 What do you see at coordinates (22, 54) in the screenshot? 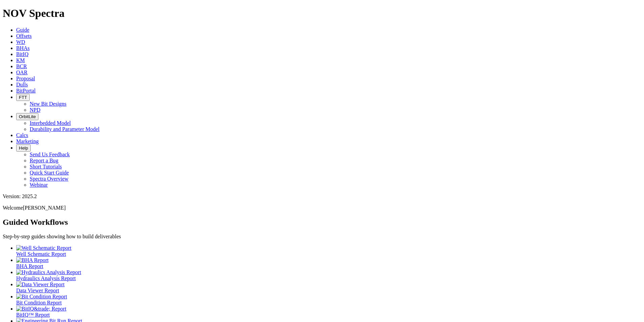
I see `span: BitIQ` at bounding box center [22, 54].